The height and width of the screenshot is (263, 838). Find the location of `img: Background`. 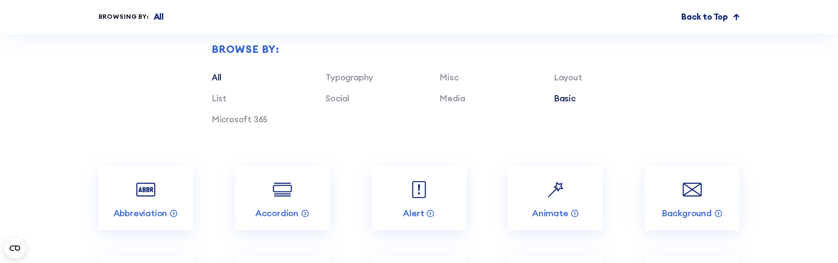

img: Background is located at coordinates (693, 190).